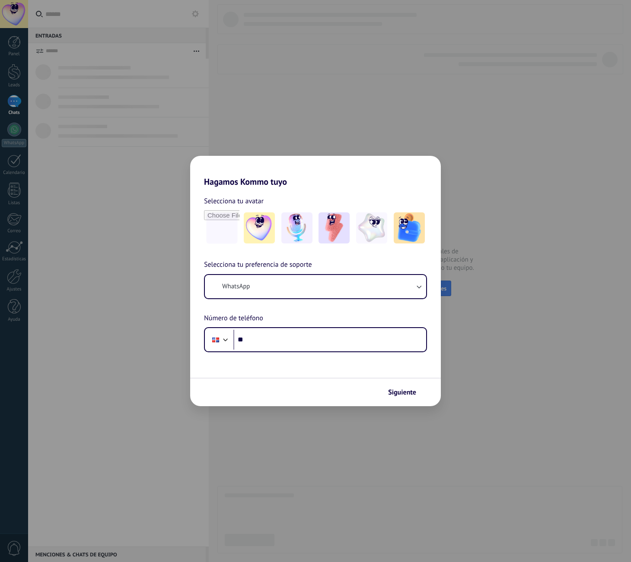  Describe the element at coordinates (334, 228) in the screenshot. I see `img: -3.jpeg` at that location.